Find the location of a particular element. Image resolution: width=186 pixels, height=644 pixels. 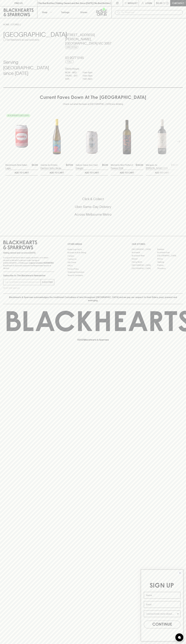

img: bubble-icon is located at coordinates (179, 638).